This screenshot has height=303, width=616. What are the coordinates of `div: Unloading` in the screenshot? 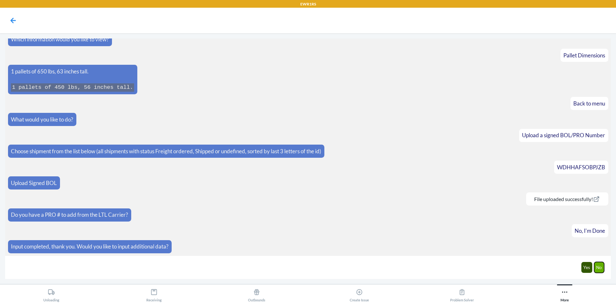 It's located at (51, 294).